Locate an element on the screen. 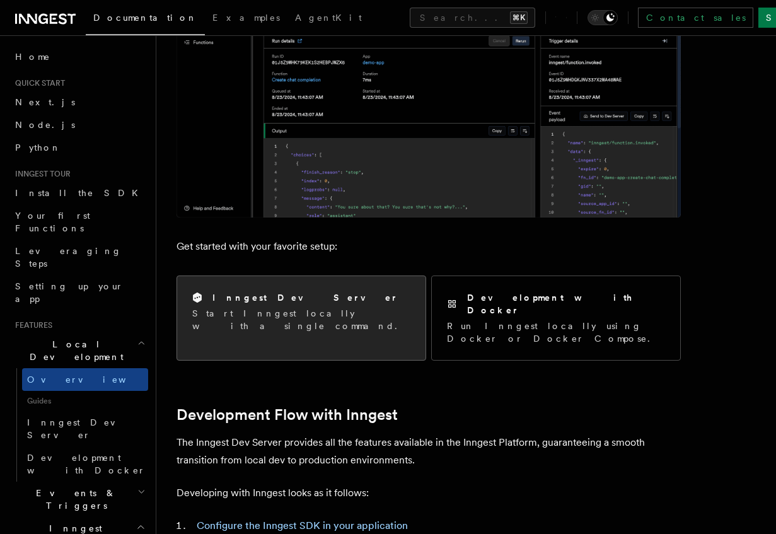 Image resolution: width=776 pixels, height=534 pixels. a: Development with DockerRun Inngest locally using Docker or Docker Compose. is located at coordinates (556, 318).